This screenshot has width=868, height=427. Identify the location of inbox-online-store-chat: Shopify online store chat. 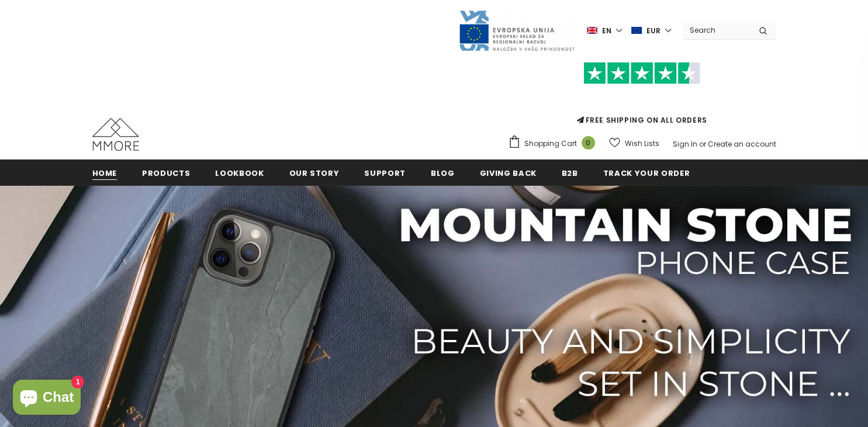
(47, 398).